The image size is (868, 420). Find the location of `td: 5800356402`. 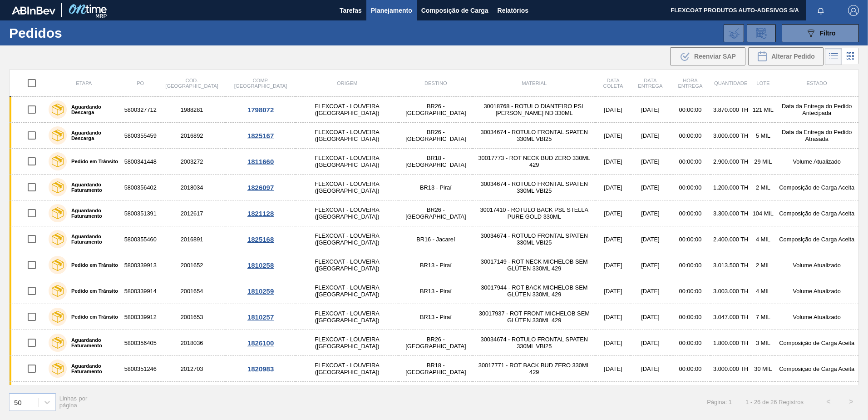

td: 5800356402 is located at coordinates (140, 187).